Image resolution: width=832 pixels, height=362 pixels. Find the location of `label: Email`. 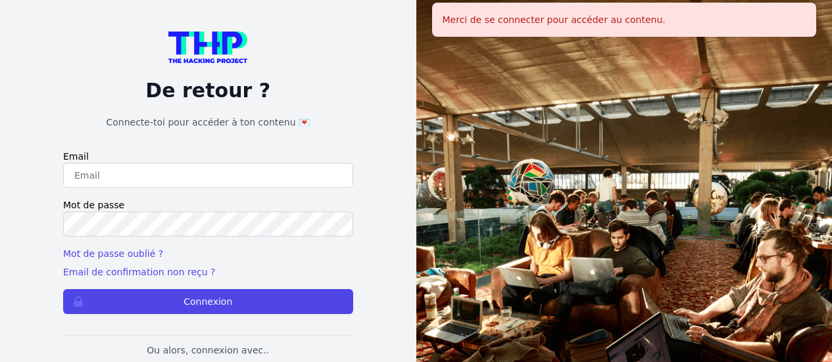

label: Email is located at coordinates (208, 157).